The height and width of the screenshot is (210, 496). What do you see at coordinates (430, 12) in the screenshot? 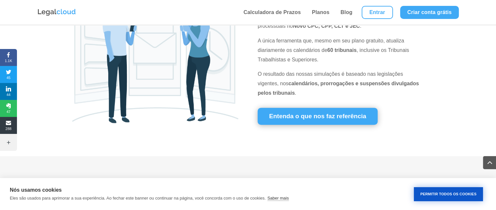
I see `a: Criar conta grátis` at bounding box center [430, 12].